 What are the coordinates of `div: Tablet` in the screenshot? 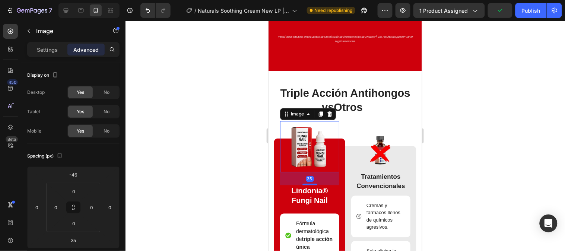 It's located at (34, 112).